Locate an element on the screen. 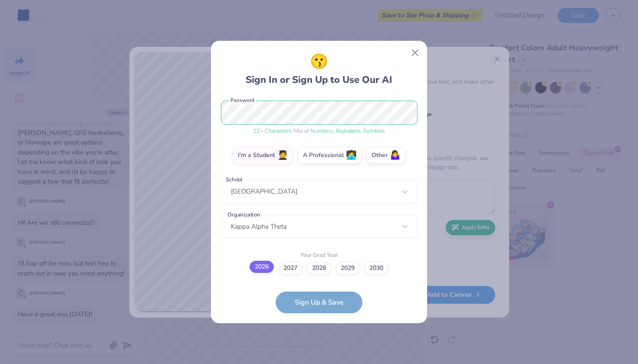  span: 12 + Characters is located at coordinates (272, 131).